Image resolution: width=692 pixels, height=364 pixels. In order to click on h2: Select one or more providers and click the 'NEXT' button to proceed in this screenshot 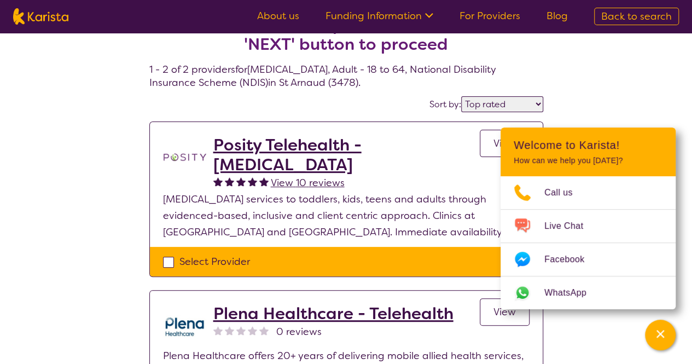, I will do `click(346, 34)`.